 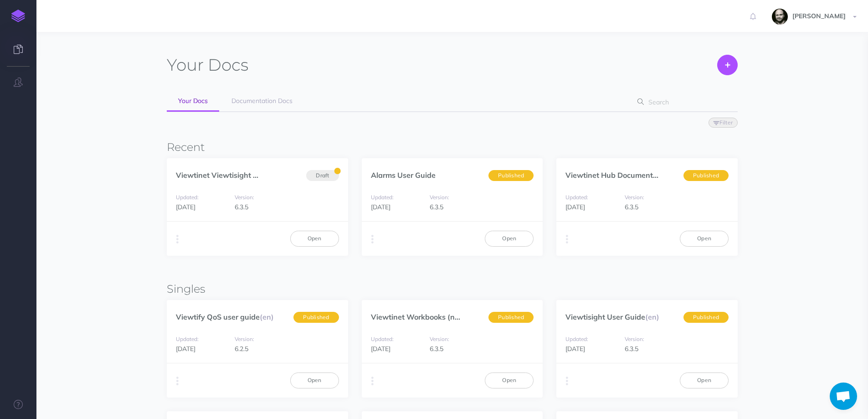 What do you see at coordinates (612, 175) in the screenshot?
I see `a: Viewtinet Hub Document...` at bounding box center [612, 175].